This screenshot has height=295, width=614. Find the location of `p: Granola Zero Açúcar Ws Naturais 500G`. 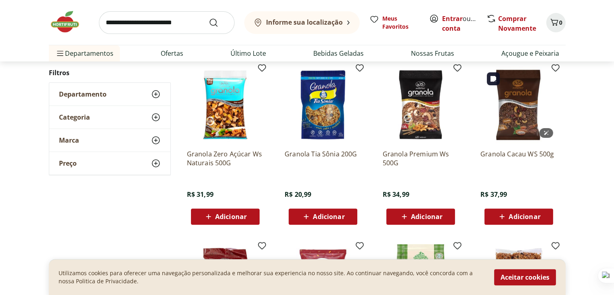

p: Granola Zero Açúcar Ws Naturais 500G is located at coordinates (225, 158).